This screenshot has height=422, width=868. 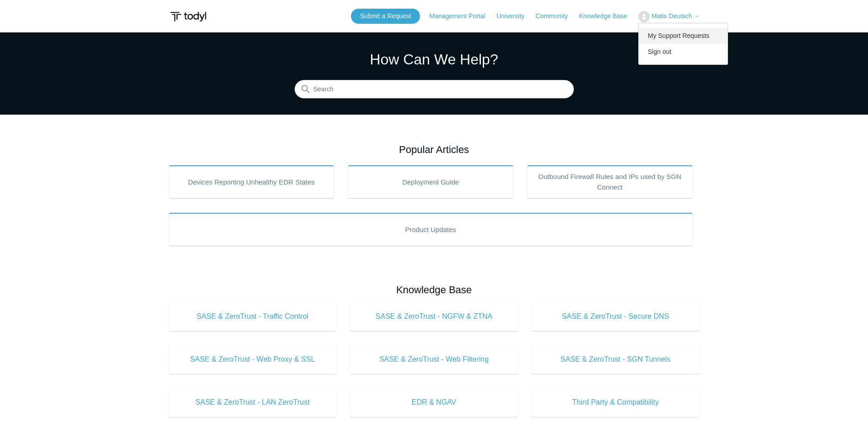 What do you see at coordinates (608, 16) in the screenshot?
I see `a: Knowledge Base` at bounding box center [608, 16].